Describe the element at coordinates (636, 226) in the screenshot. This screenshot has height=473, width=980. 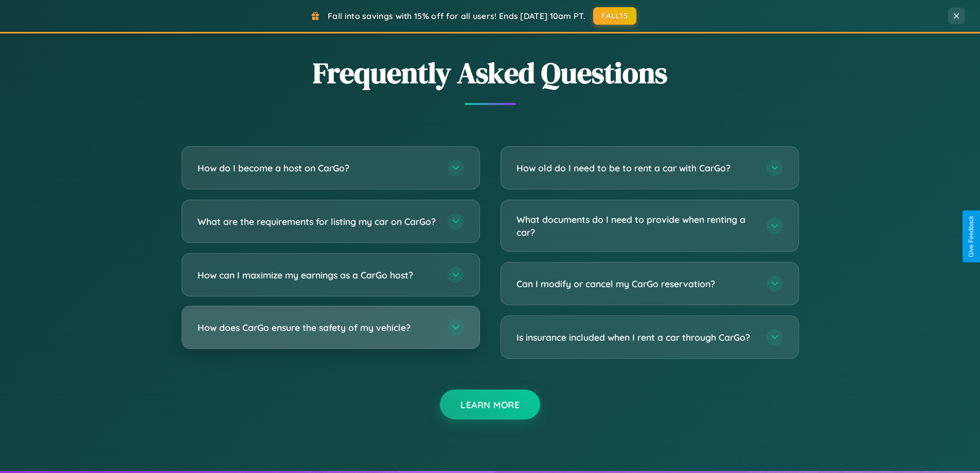
I see `h3: What documents do I need to provide when renting a car?` at that location.